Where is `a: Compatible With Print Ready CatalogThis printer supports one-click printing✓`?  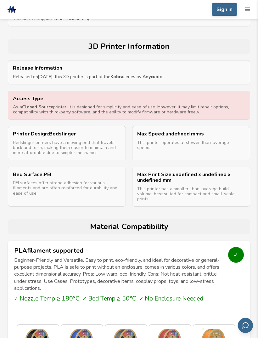 a: Compatible With Print Ready CatalogThis printer supports one-click printing✓ is located at coordinates (129, 15).